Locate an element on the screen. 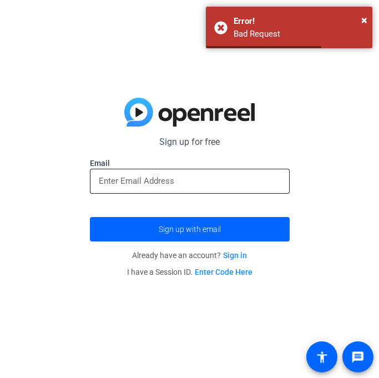  span: Already have an account? is located at coordinates (189, 255).